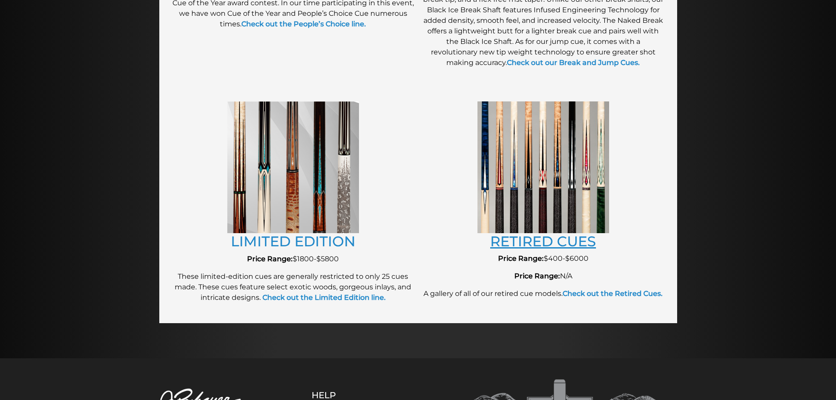 The image size is (836, 400). Describe the element at coordinates (304, 24) in the screenshot. I see `strong: Check out the People’s Choice line.` at that location.